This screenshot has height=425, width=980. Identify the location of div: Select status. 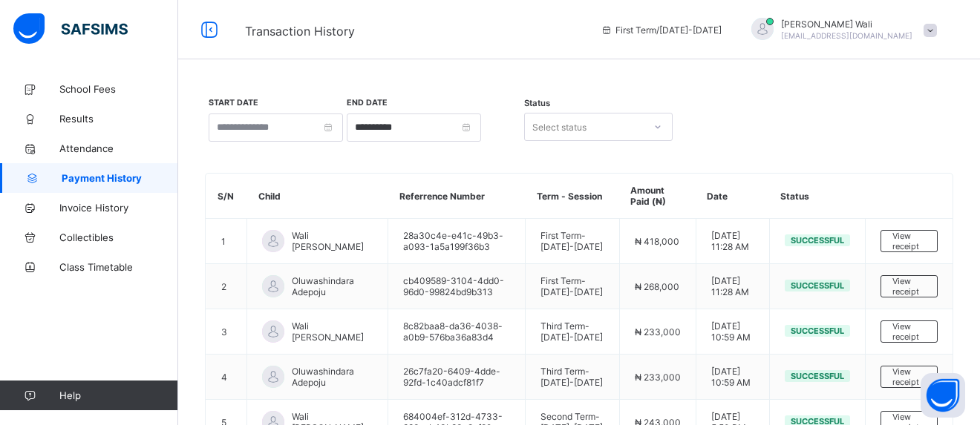
(559, 127).